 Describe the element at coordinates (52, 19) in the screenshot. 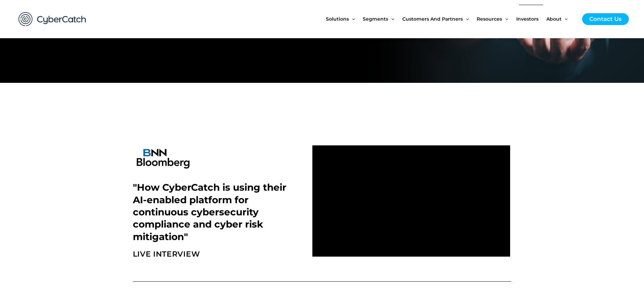

I see `img: CyberCatch` at that location.